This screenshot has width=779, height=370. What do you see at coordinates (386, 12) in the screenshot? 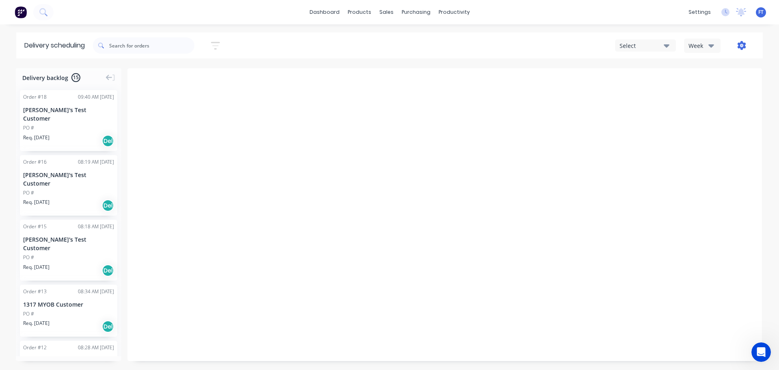
I see `div: sales` at bounding box center [386, 12].